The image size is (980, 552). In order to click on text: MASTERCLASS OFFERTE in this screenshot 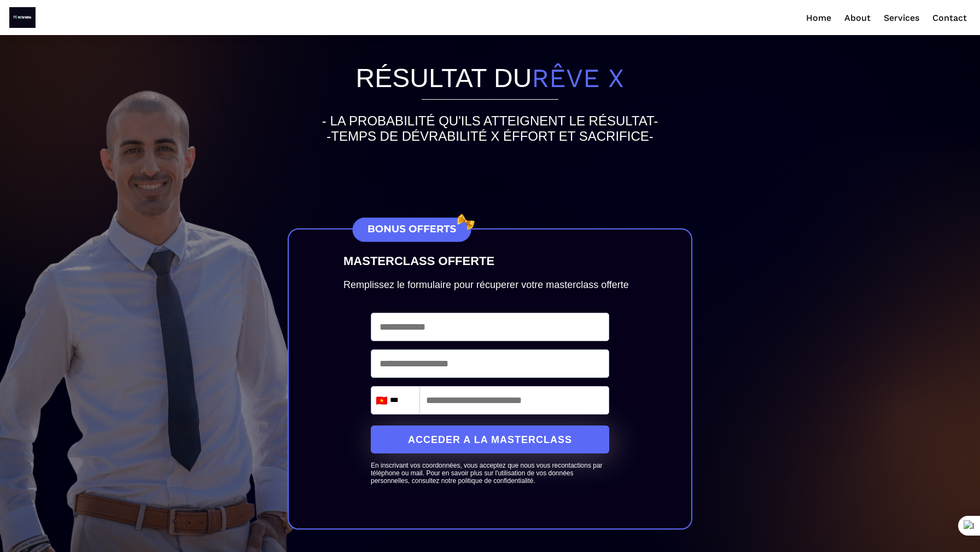, I will do `click(490, 261)`.